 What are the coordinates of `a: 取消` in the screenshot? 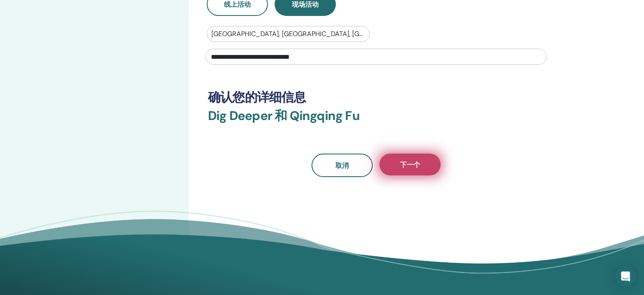 It's located at (342, 165).